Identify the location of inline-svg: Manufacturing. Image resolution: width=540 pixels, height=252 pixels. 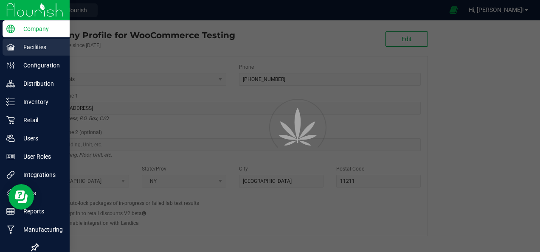
(11, 230).